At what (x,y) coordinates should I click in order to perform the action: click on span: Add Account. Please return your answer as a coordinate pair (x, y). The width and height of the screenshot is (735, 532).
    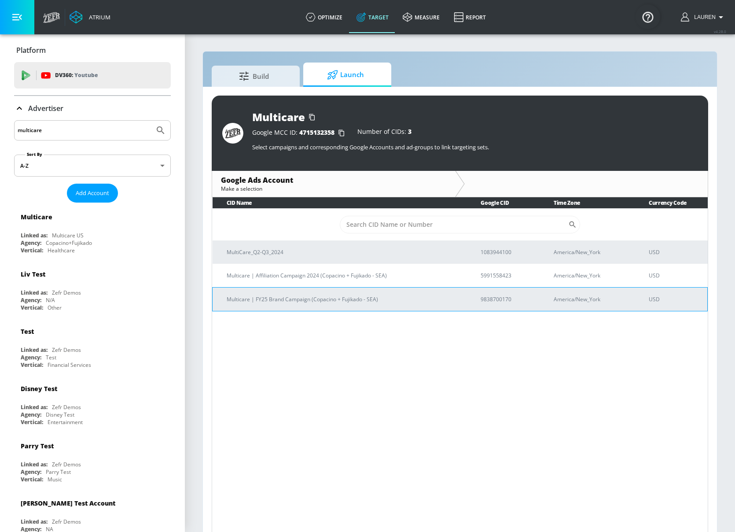
    Looking at the image, I should click on (92, 193).